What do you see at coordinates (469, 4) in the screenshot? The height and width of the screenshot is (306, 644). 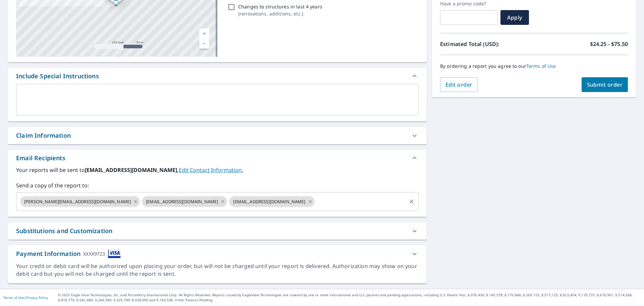 I see `label: Have a promo code?` at bounding box center [469, 4].